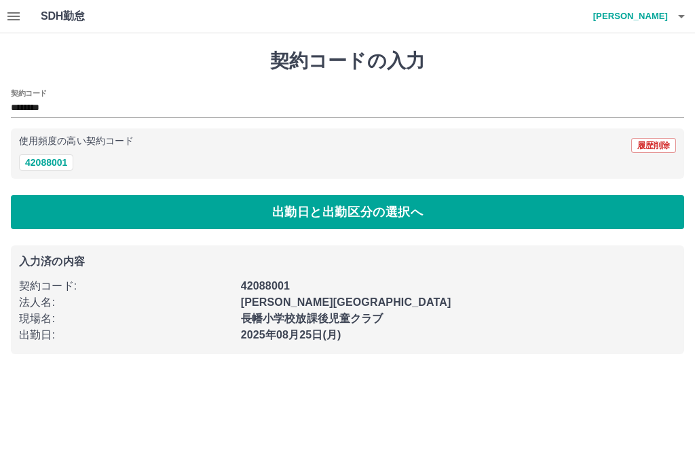 The width and height of the screenshot is (695, 452). Describe the element at coordinates (312, 318) in the screenshot. I see `b: 長幡小学校放課後児童クラブ` at that location.